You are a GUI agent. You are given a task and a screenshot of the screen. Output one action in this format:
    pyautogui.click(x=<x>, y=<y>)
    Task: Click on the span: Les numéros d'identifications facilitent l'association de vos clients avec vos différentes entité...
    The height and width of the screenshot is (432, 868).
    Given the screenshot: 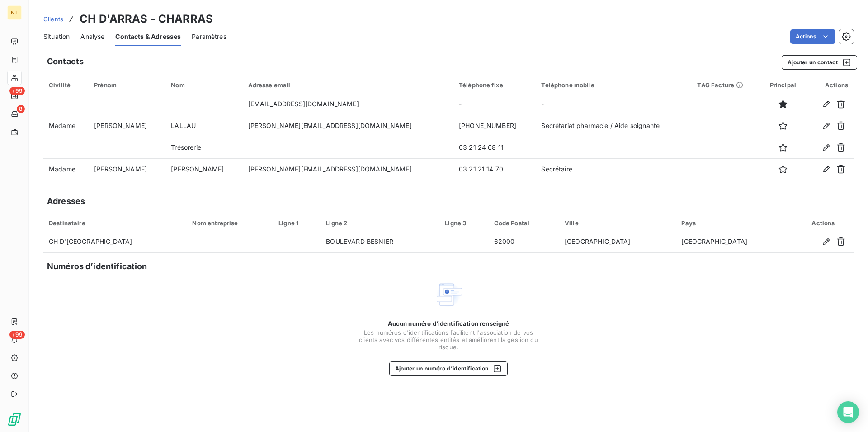 What is the action you would take?
    pyautogui.click(x=449, y=340)
    